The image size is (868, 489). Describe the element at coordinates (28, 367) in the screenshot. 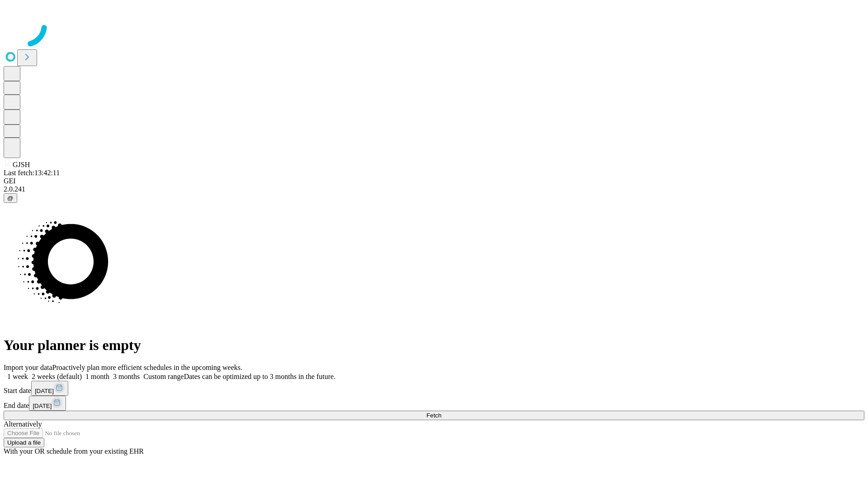

I see `span: Import your data` at that location.